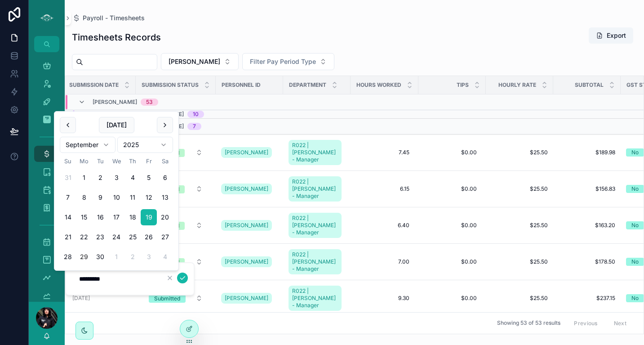  I want to click on button: Tuesday, September 30th, 2025, so click(100, 257).